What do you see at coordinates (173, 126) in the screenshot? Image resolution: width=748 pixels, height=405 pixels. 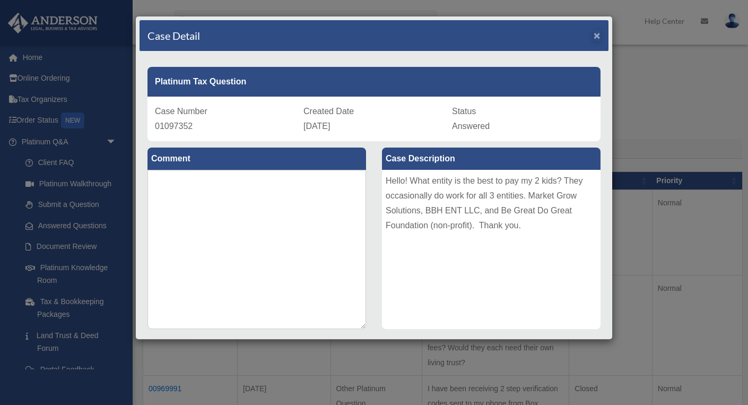 I see `span: 01097352` at bounding box center [173, 126].